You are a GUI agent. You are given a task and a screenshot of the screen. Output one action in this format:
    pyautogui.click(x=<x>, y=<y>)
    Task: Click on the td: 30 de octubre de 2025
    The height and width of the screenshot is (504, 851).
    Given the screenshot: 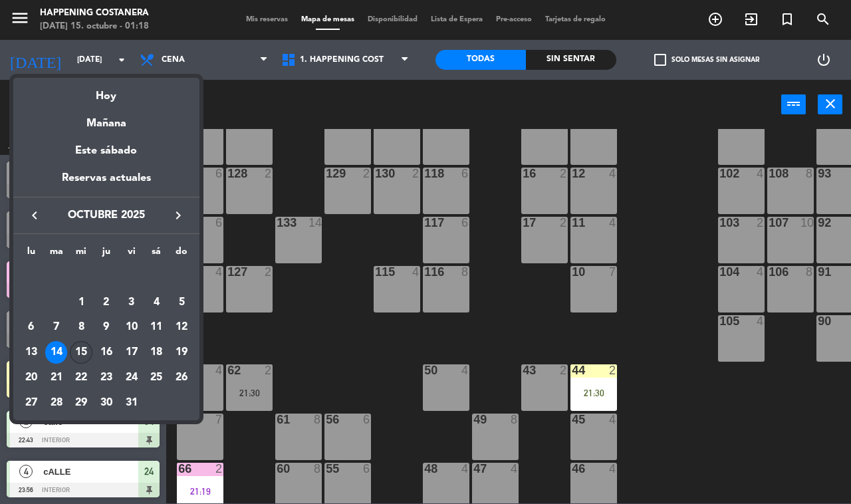 What is the action you would take?
    pyautogui.click(x=107, y=403)
    